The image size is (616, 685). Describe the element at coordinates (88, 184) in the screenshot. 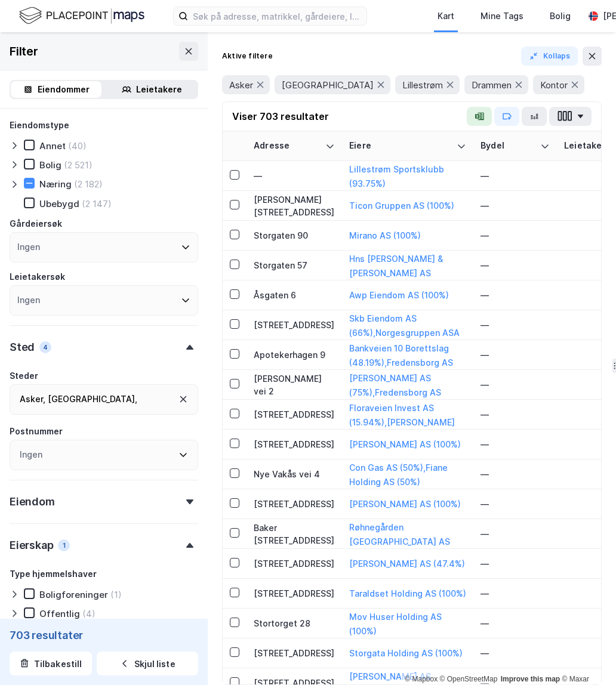

I see `div: (2 182)` at that location.